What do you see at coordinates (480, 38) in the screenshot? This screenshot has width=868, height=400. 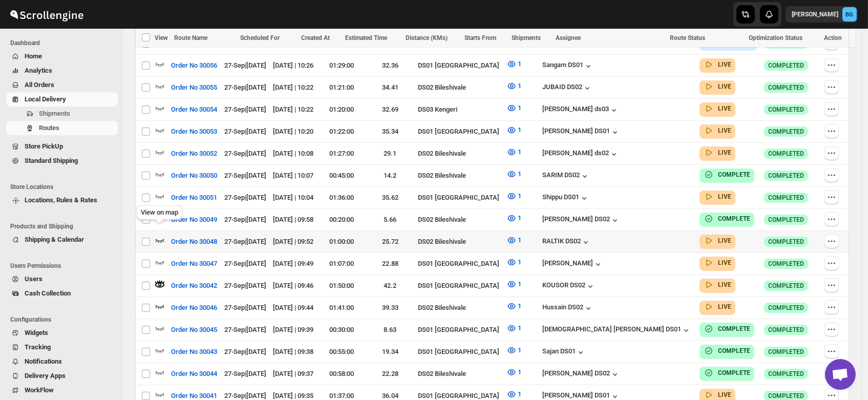 I see `span: Starts From` at bounding box center [480, 38].